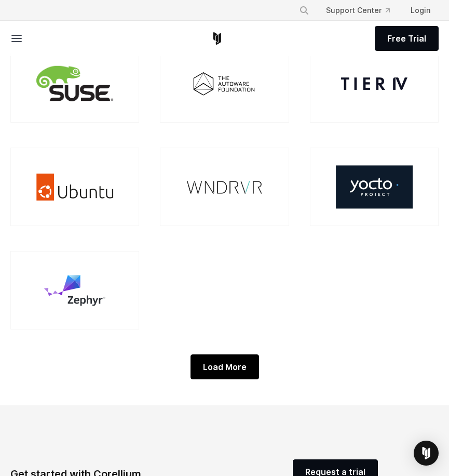 This screenshot has height=476, width=449. What do you see at coordinates (304, 11) in the screenshot?
I see `button: Search` at bounding box center [304, 11].